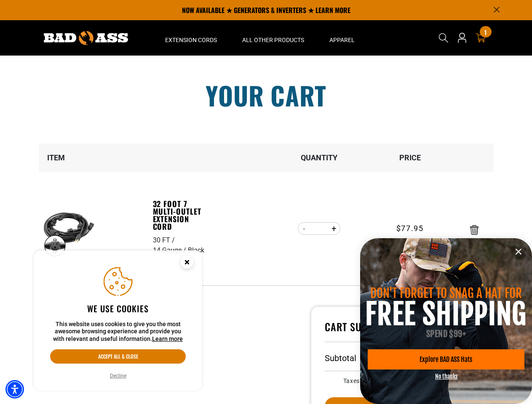 The height and width of the screenshot is (404, 532). Describe the element at coordinates (445, 359) in the screenshot. I see `a: Explore BAD ASS Hats` at that location.